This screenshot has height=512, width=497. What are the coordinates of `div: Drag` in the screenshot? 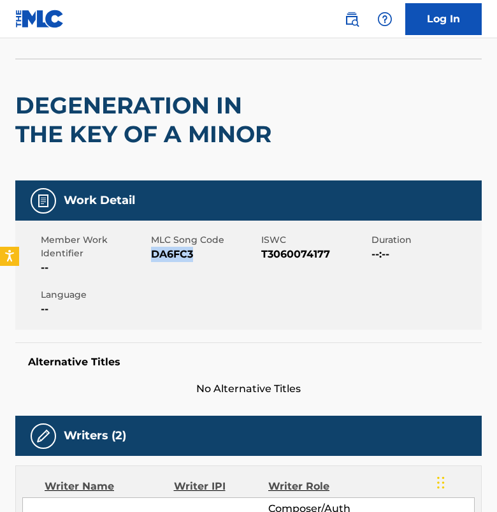 It's located at (441, 483).